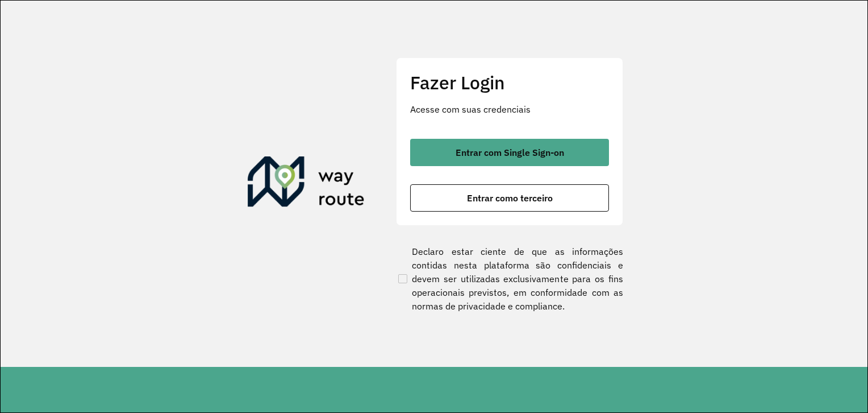  What do you see at coordinates (509, 82) in the screenshot?
I see `h2: Fazer Login` at bounding box center [509, 82].